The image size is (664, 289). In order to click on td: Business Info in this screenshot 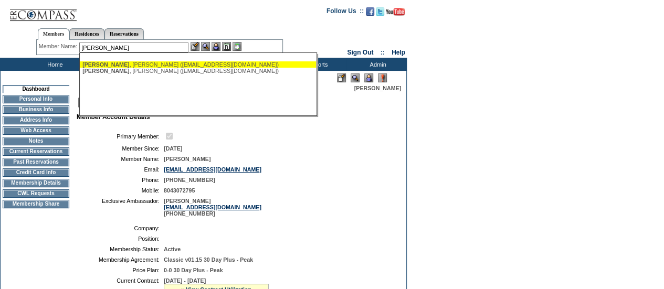, I will do `click(36, 110)`.